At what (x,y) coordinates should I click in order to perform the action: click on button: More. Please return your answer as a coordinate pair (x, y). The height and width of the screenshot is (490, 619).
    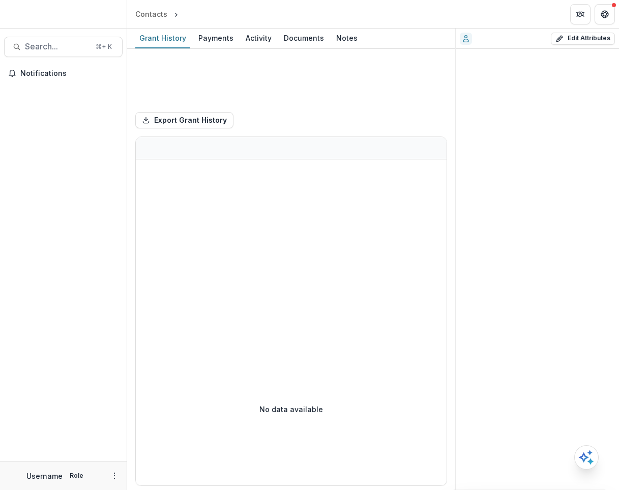
    Looking at the image, I should click on (115, 475).